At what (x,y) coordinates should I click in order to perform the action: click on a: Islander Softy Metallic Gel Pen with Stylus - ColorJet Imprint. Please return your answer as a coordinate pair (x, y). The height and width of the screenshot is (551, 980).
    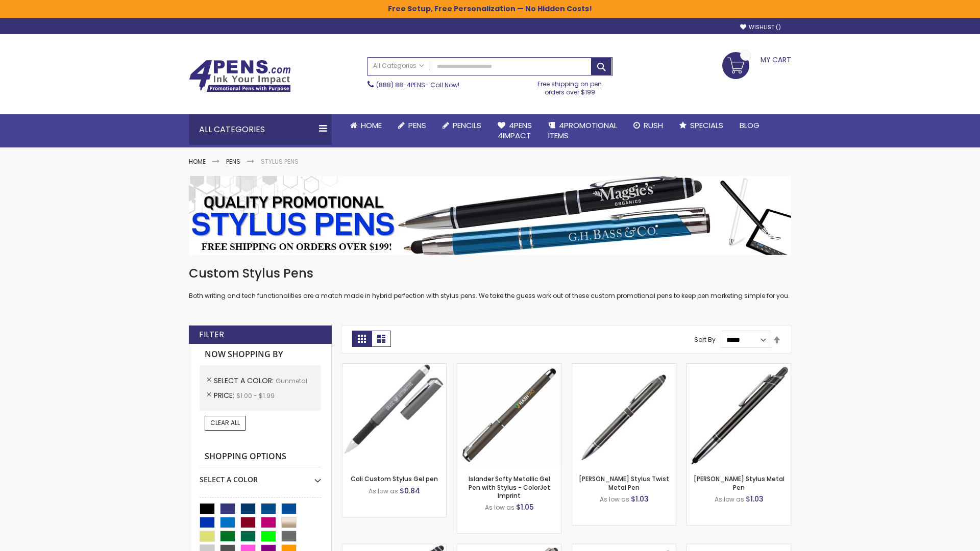
    Looking at the image, I should click on (510, 486).